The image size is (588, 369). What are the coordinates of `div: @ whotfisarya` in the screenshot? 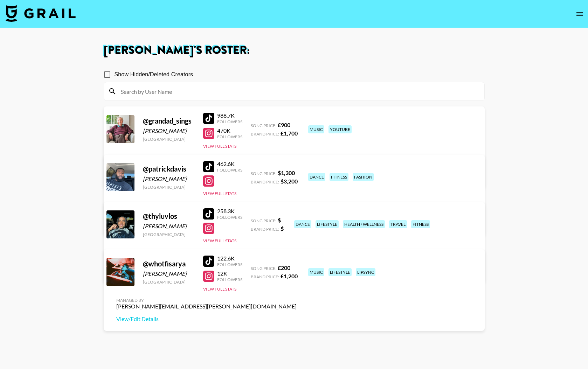 It's located at (169, 263).